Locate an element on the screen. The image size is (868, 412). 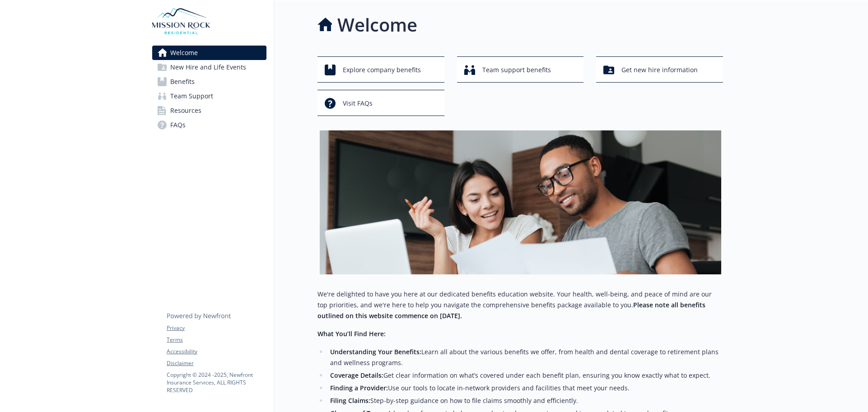
span: Get new hire information is located at coordinates (659, 70).